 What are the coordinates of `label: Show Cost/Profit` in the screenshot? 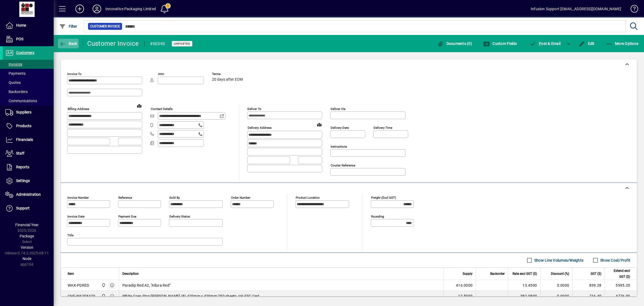 It's located at (615, 260).